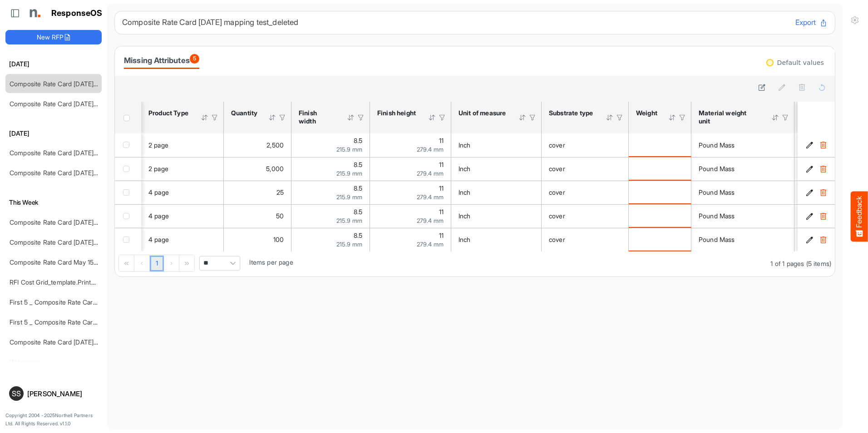  What do you see at coordinates (818, 216) in the screenshot?
I see `td: 021d4b37-5068-4f3c-8715-0ad242e3af04 is template cell Column Header` at bounding box center [818, 216].